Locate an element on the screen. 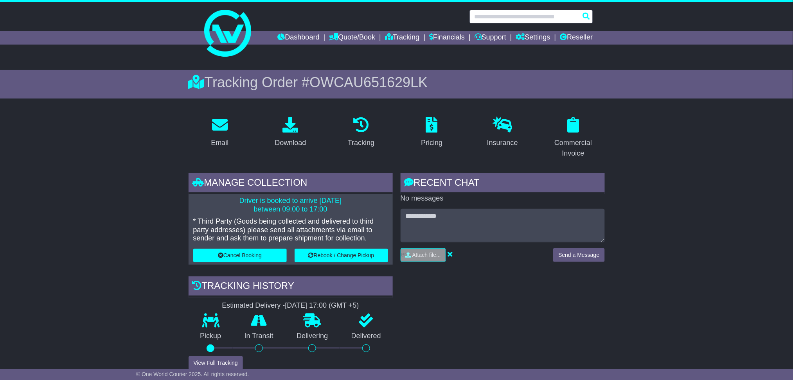  div: Tracking is located at coordinates (361, 143).